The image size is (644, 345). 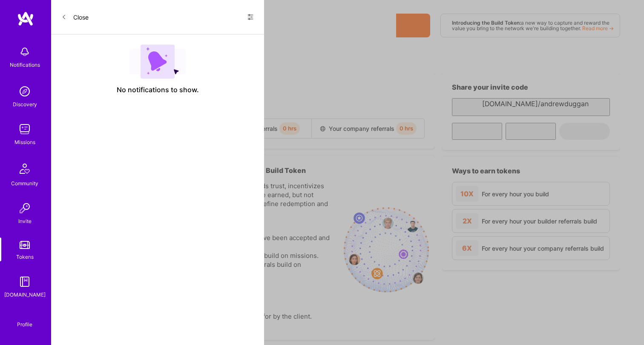 I want to click on div: Notifications, so click(x=24, y=64).